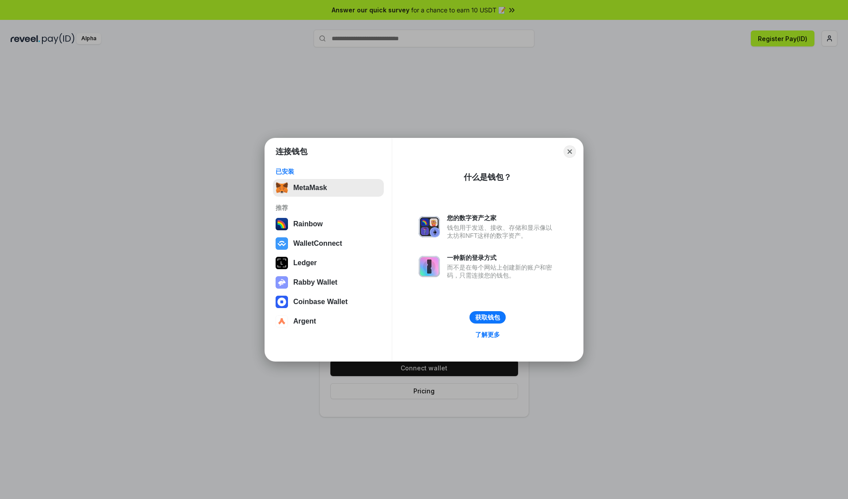 This screenshot has width=848, height=499. What do you see at coordinates (282, 188) in the screenshot?
I see `img: svg+xml,%3Csvg%20fill%3D%22none%22%20height%3D%2233%22%20viewBox%3D%220%200%2035%2033%22%20width%...` at bounding box center [282, 188].